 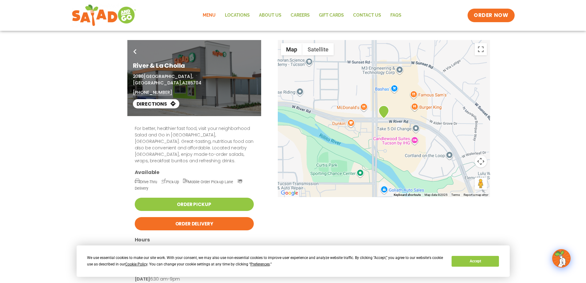 I want to click on span: 85704, so click(x=194, y=83).